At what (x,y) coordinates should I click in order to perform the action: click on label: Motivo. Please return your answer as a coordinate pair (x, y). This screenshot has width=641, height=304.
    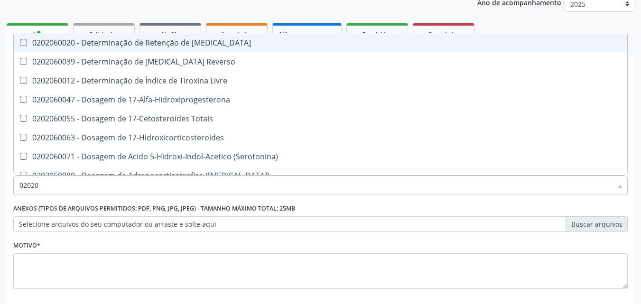
    Looking at the image, I should click on (27, 246).